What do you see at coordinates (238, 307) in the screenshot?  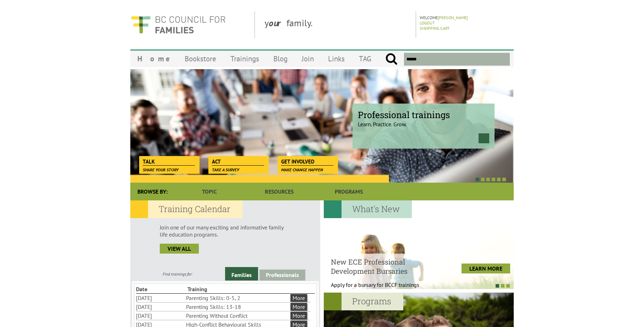 I see `li: Parenting Skills: 13-18` at bounding box center [238, 307].